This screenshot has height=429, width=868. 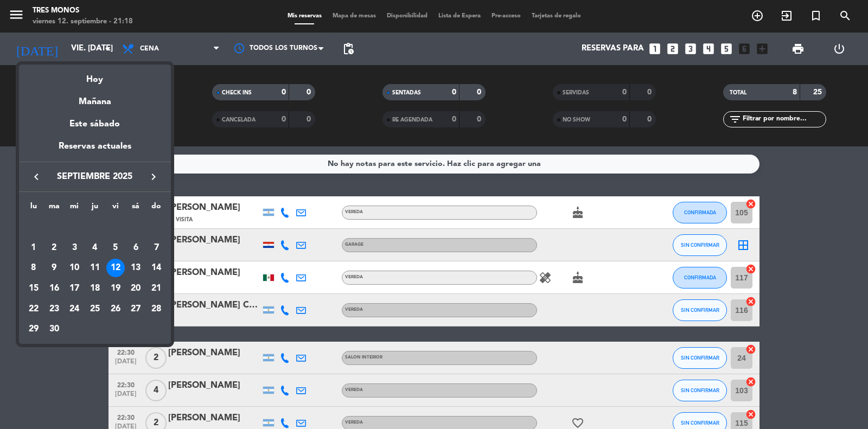 What do you see at coordinates (54, 330) in the screenshot?
I see `td: 30 de septiembre de 2025` at bounding box center [54, 330].